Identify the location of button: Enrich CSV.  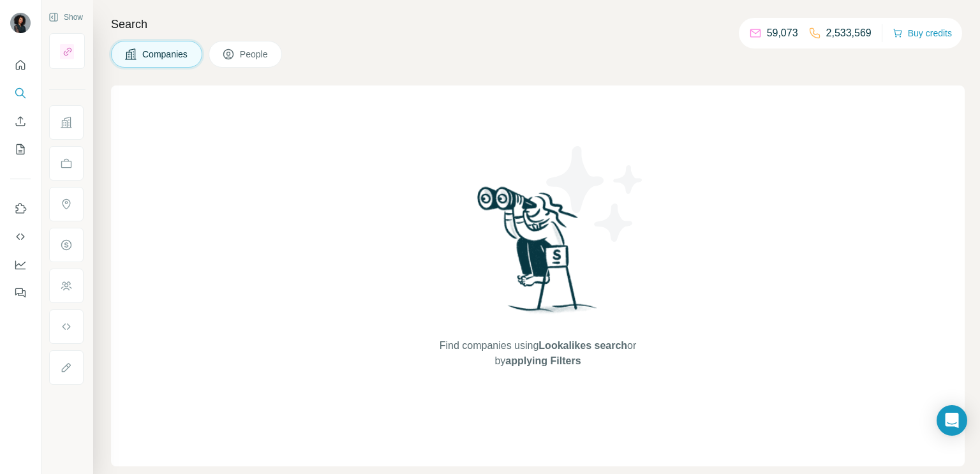
(21, 122).